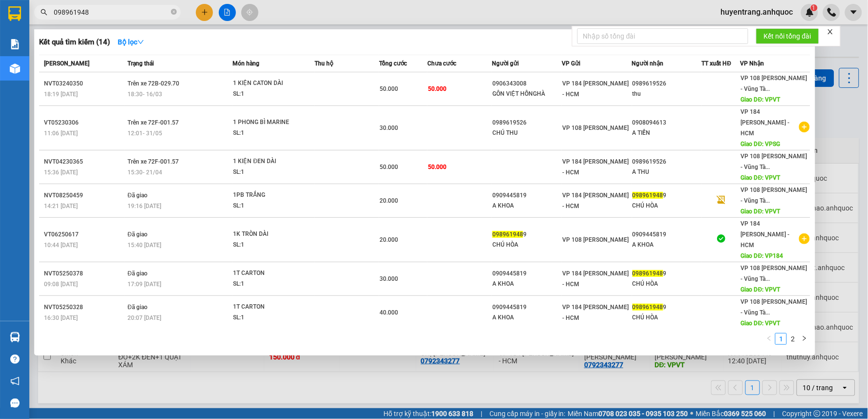 The image size is (868, 419). What do you see at coordinates (131, 42) in the screenshot?
I see `strong: Bộ lọc` at bounding box center [131, 42].